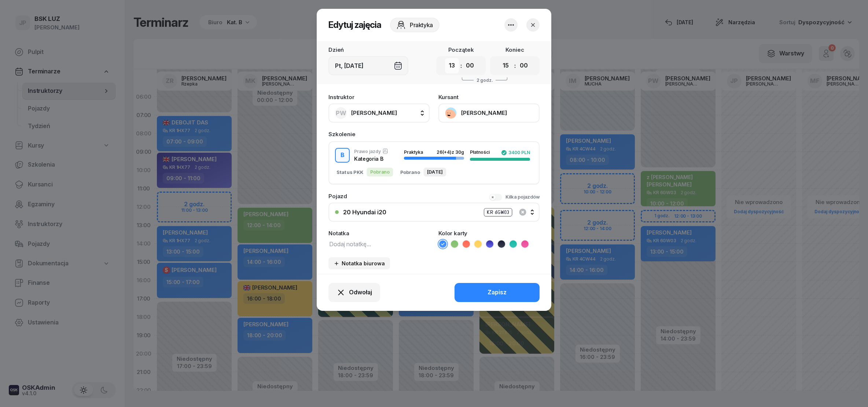  Describe the element at coordinates (360, 292) in the screenshot. I see `span: Odwołaj` at that location.